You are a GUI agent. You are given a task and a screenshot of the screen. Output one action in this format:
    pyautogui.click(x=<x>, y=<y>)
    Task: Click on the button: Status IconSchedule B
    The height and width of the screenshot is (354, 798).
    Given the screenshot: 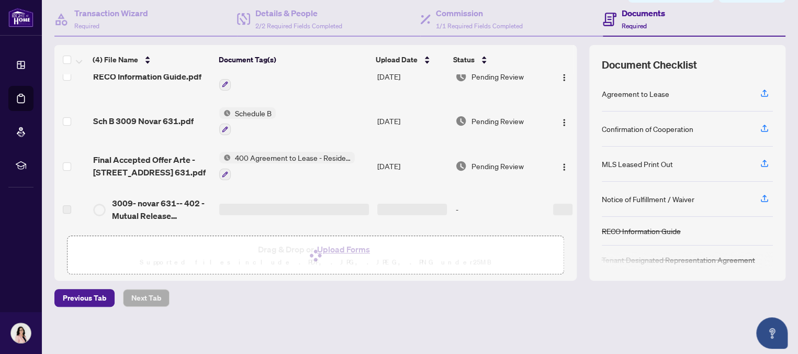 What is the action you would take?
    pyautogui.click(x=248, y=121)
    